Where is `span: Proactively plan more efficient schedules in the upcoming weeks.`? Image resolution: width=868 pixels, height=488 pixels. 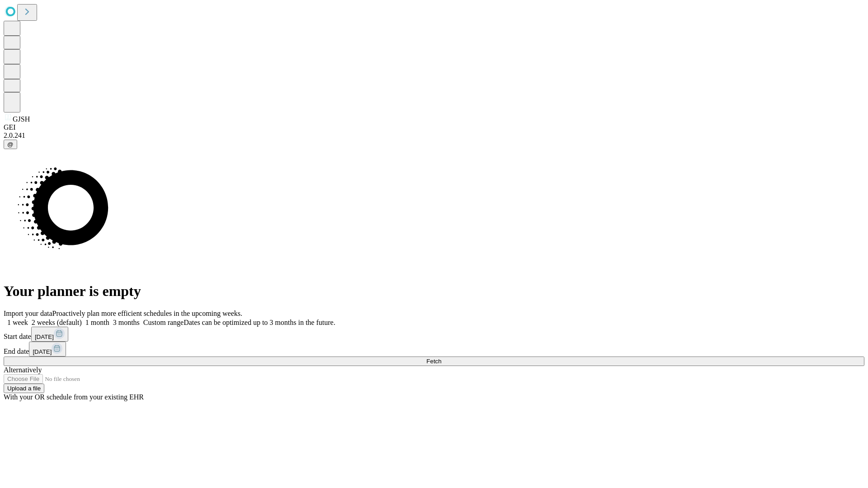
span: Proactively plan more efficient schedules in the upcoming weeks. is located at coordinates (148, 313).